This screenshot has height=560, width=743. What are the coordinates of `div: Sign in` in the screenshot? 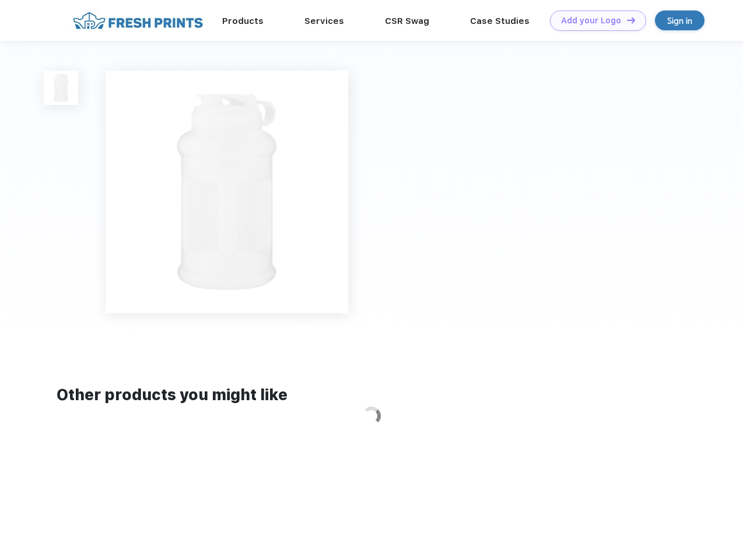 It's located at (680, 20).